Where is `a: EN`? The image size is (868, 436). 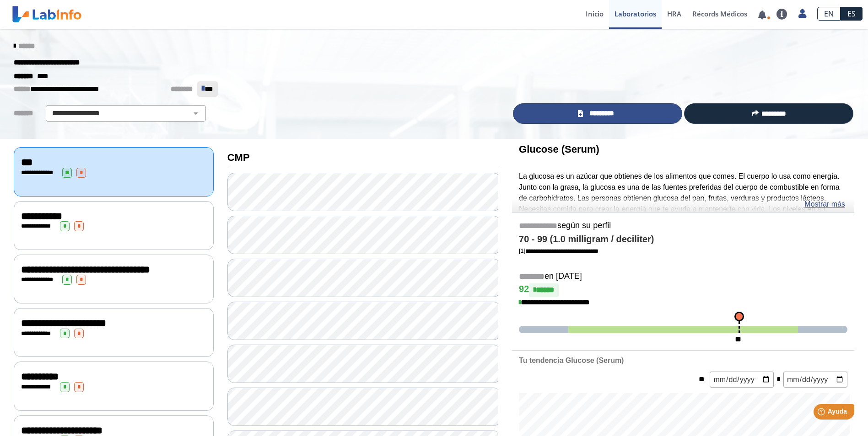 a: EN is located at coordinates (829, 14).